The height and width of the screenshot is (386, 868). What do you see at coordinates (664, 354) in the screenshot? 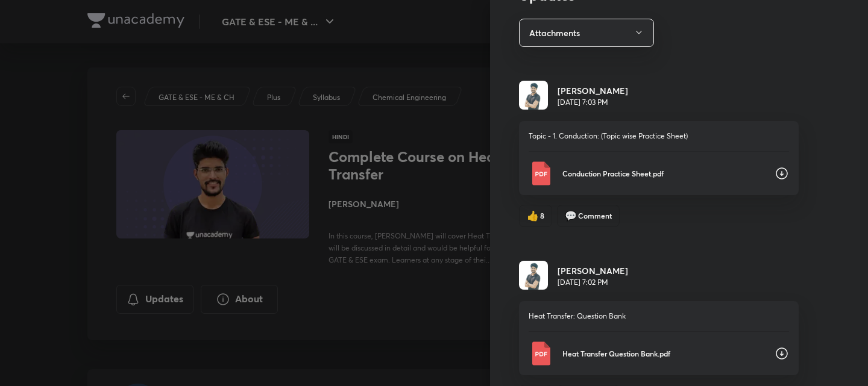
I see `p: Heat Transfer Question Bank.pdf` at bounding box center [664, 354].